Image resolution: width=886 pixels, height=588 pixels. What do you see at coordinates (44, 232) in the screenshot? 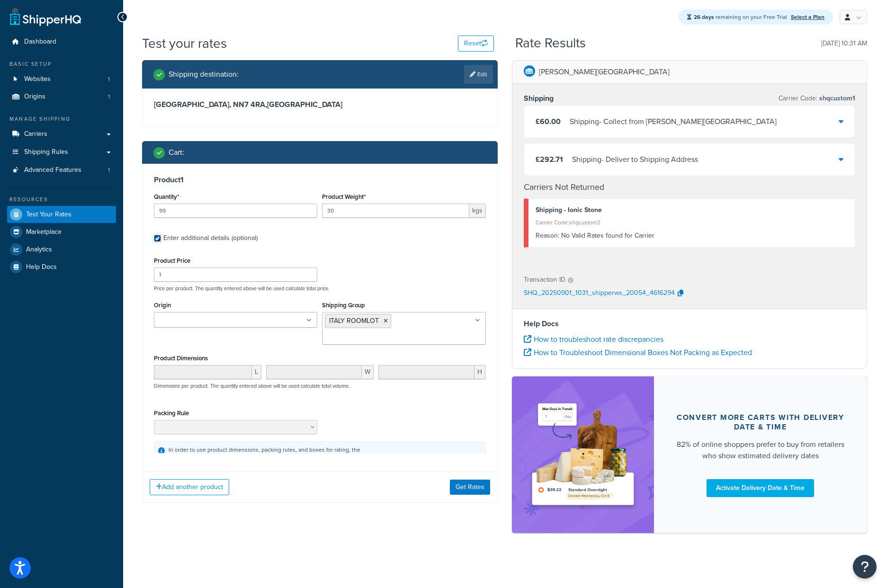
I see `span: Marketplace` at bounding box center [44, 232].